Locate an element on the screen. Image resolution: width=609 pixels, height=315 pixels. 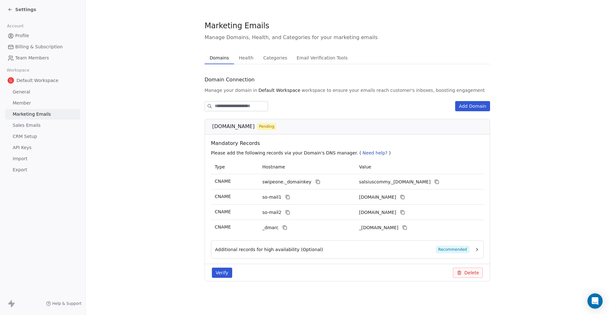
span: Additional records for high availability (Optional) is located at coordinates (269, 249).